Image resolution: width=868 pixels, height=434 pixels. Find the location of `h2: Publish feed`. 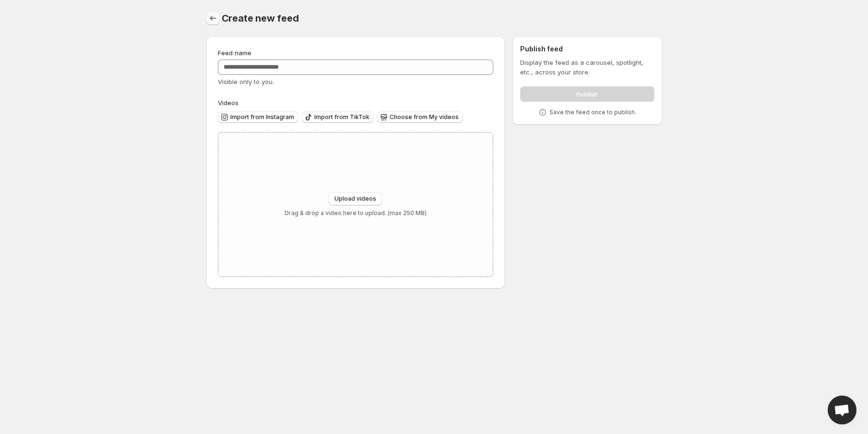

h2: Publish feed is located at coordinates (586, 49).